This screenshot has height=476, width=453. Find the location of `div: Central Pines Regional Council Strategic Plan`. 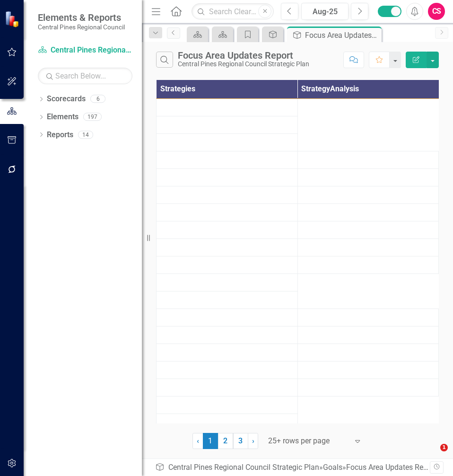

div: Central Pines Regional Council Strategic Plan is located at coordinates (244, 64).